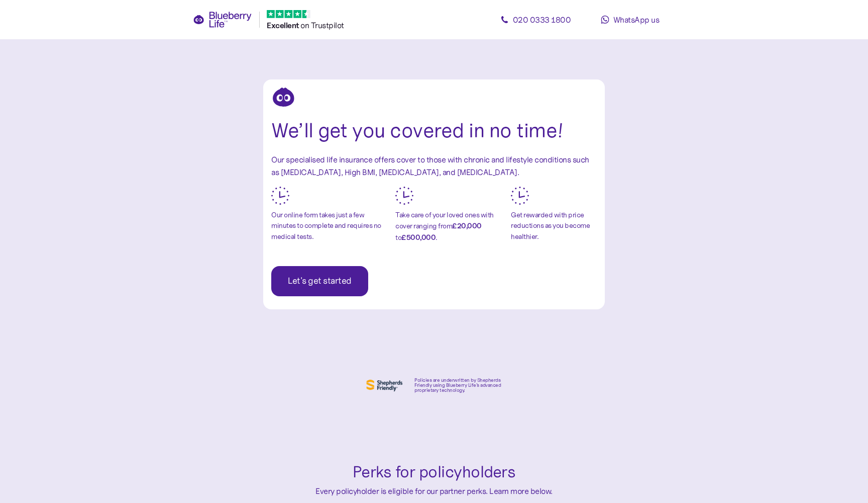 This screenshot has height=503, width=868. What do you see at coordinates (329, 225) in the screenshot?
I see `div: Our online form takes just a few minutes to complete and requires no medical tests.` at bounding box center [329, 225].